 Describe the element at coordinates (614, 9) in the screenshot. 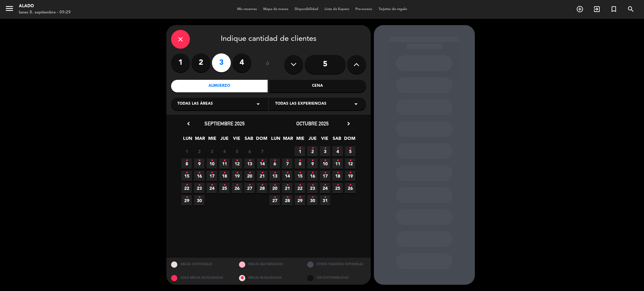

I see `i: turned_in_not` at that location.